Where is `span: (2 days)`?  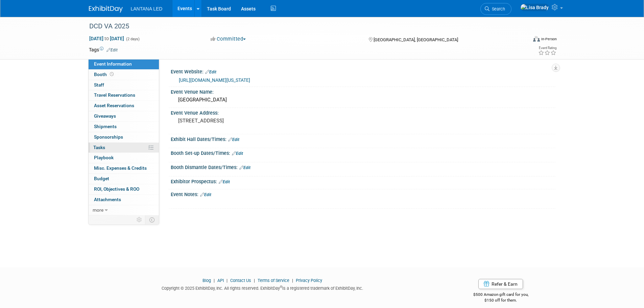 span: (2 days) is located at coordinates (132, 39).